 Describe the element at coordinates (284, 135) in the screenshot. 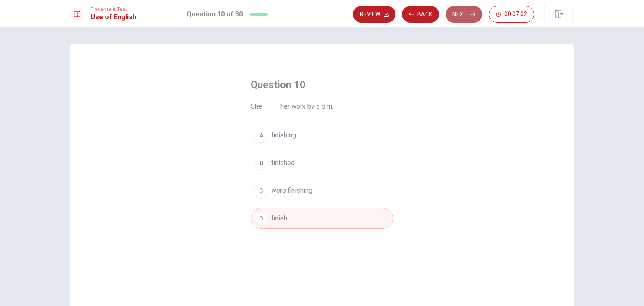

I see `span: finishing` at that location.